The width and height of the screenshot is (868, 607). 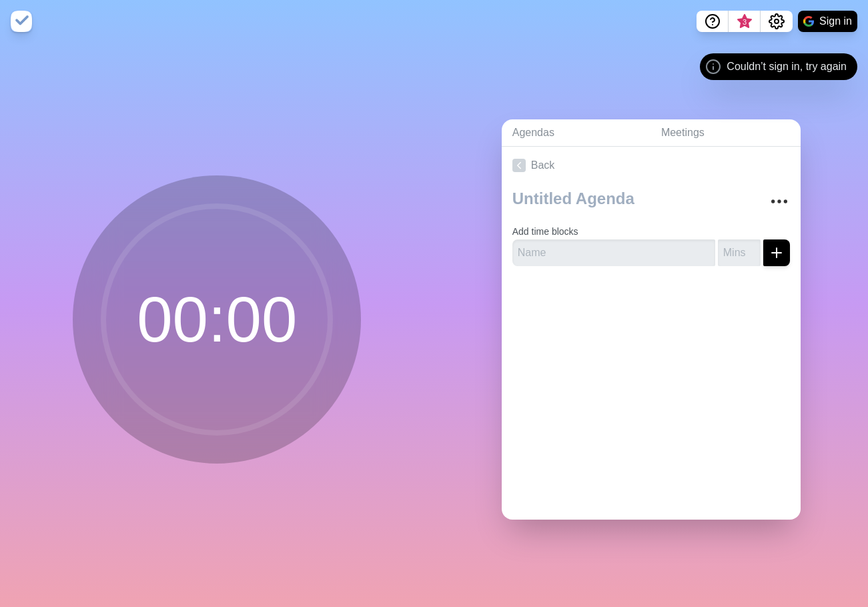 I want to click on img: google logo, so click(x=809, y=21).